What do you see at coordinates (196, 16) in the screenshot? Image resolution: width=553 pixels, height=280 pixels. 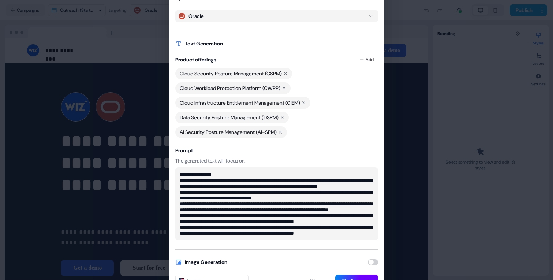 I see `div: Oracle` at bounding box center [196, 16].